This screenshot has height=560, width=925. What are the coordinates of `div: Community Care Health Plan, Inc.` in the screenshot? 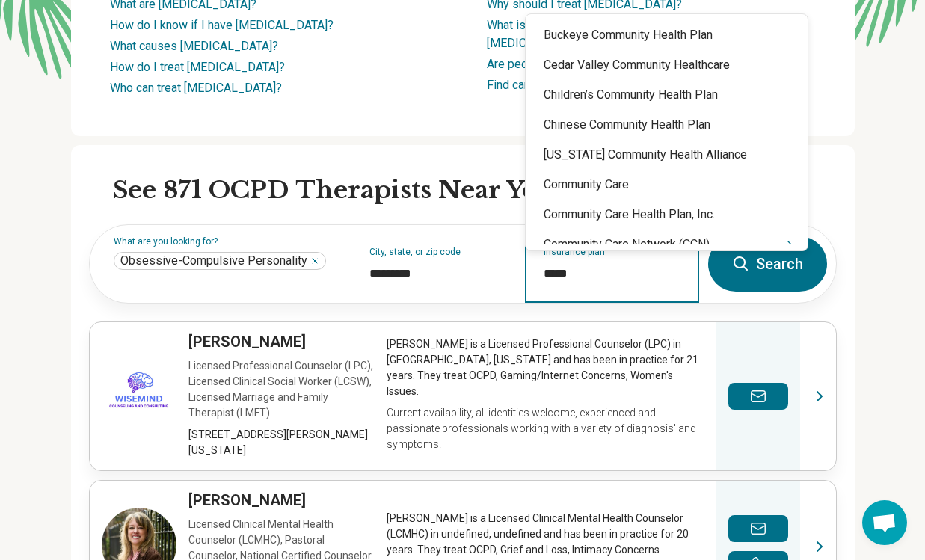 It's located at (666, 214).